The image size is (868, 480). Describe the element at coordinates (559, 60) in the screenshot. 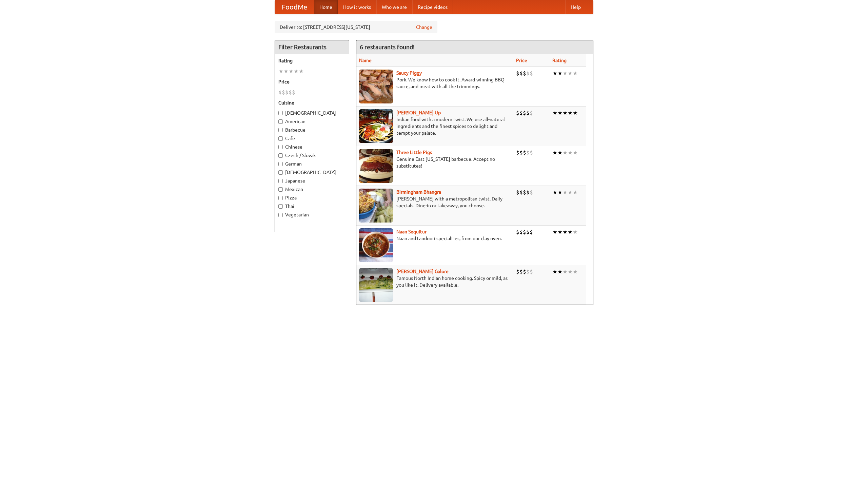

I see `a: Rating` at that location.